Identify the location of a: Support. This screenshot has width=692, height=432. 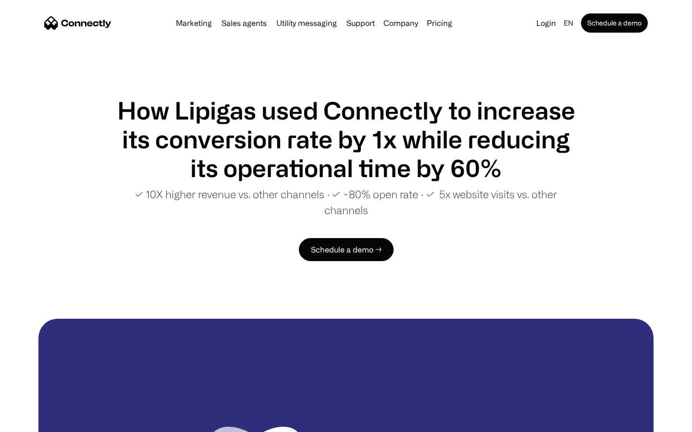
(360, 23).